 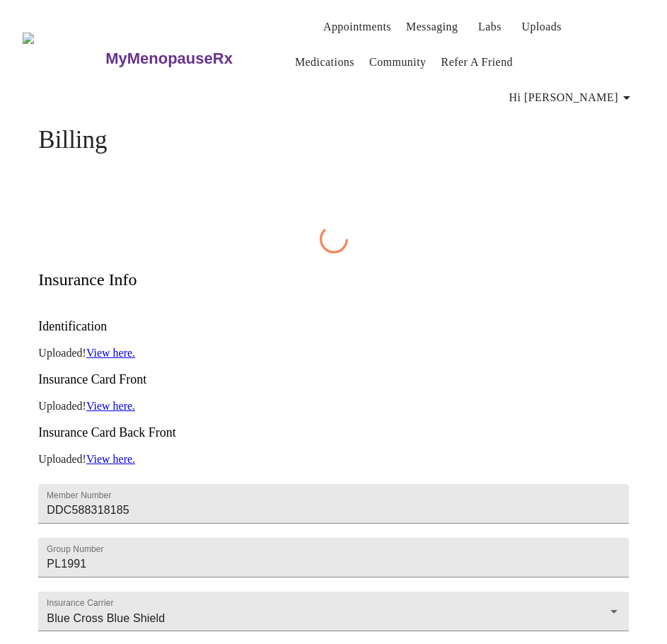 I want to click on a: Uploads, so click(x=541, y=27).